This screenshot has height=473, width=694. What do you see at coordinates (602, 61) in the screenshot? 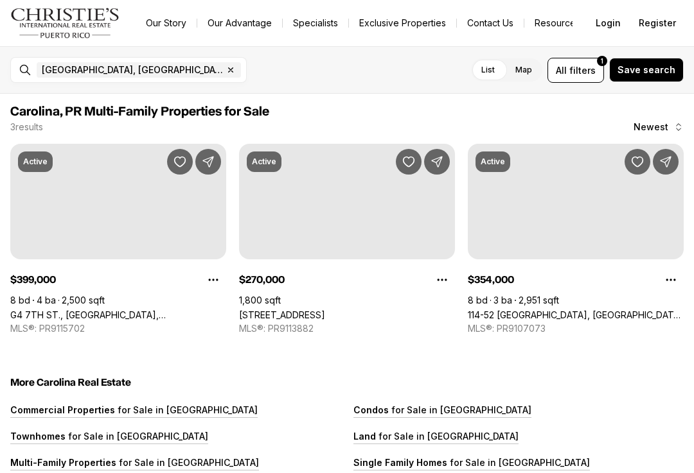
I see `span: 1` at bounding box center [602, 61].